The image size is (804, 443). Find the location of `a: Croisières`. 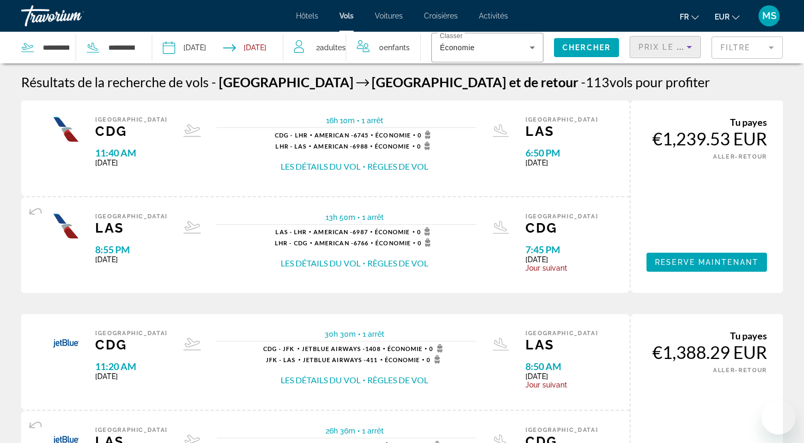

a: Croisières is located at coordinates (441, 16).